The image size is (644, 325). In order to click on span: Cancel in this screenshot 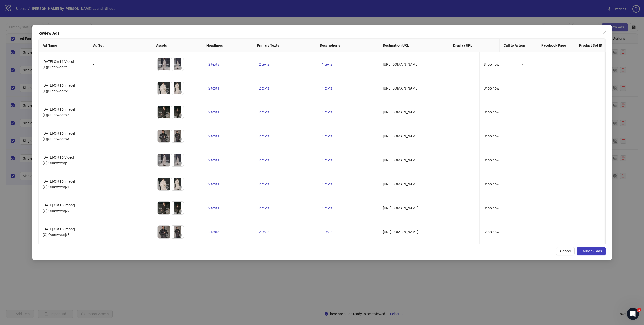, I will do `click(566, 251)`.